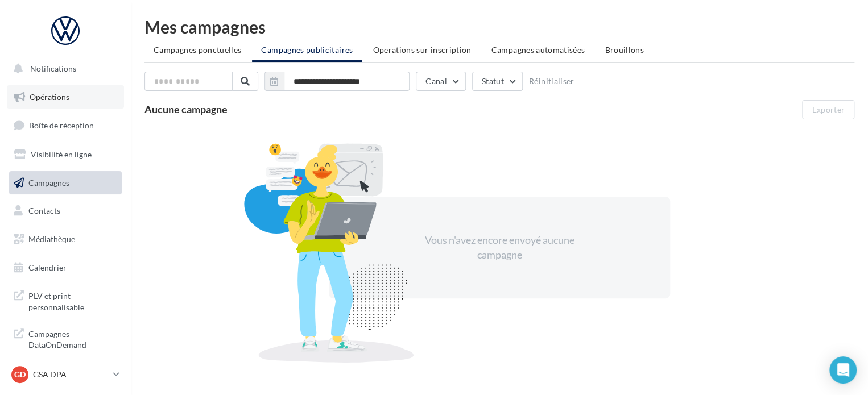  Describe the element at coordinates (66, 183) in the screenshot. I see `a: Campagnes` at that location.